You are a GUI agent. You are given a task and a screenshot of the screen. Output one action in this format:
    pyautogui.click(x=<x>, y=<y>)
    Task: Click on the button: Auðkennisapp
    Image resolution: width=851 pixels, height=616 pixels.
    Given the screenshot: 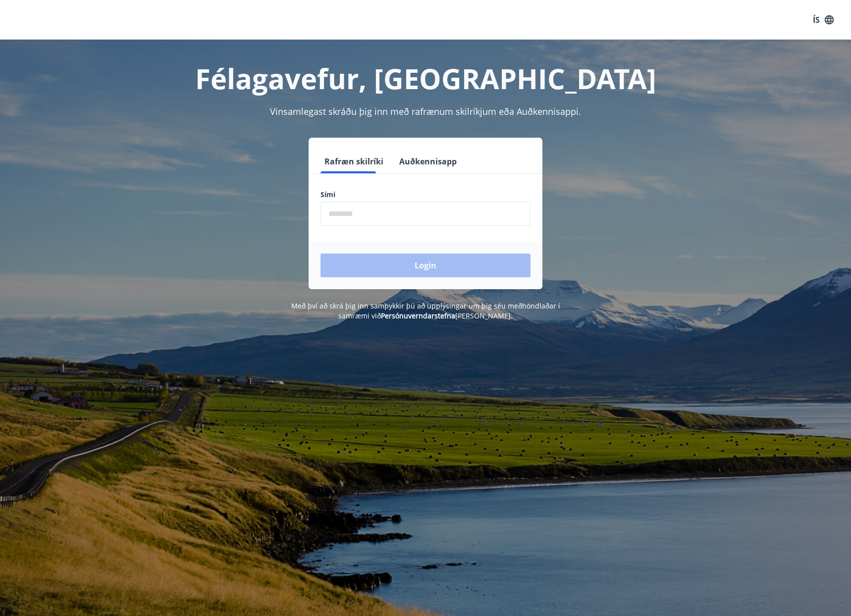 What is the action you would take?
    pyautogui.click(x=428, y=161)
    